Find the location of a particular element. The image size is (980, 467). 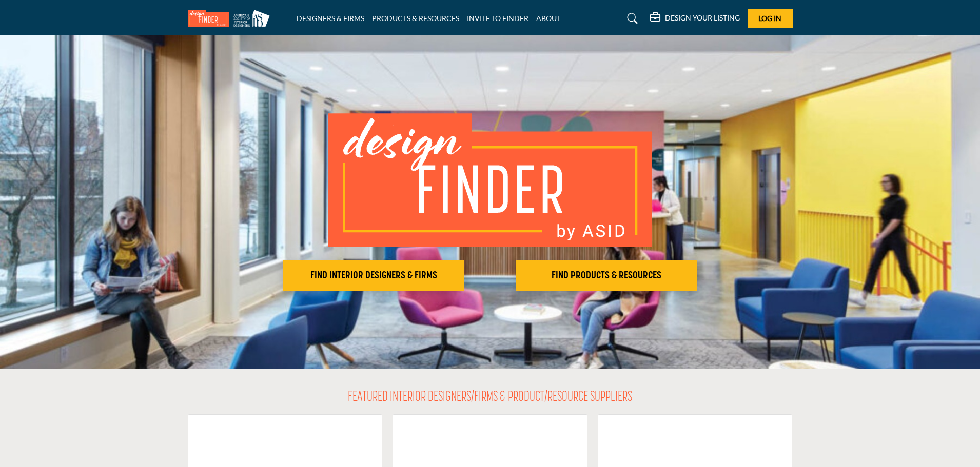

a: PRODUCTS & RESOURCES is located at coordinates (416, 18).